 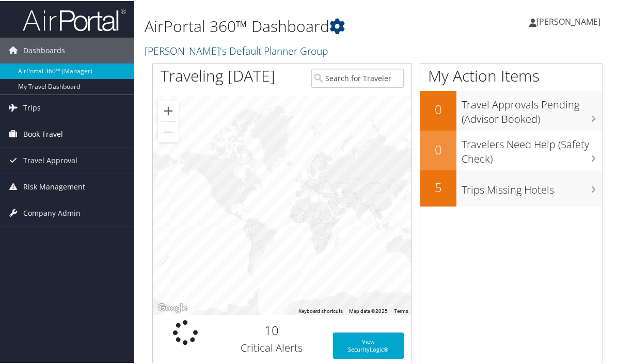 What do you see at coordinates (168, 131) in the screenshot?
I see `button: Zoom out` at bounding box center [168, 131].